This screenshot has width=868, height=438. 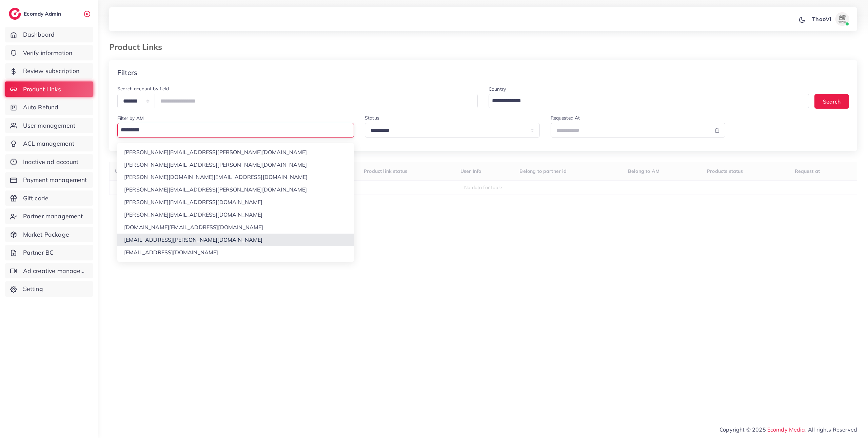 I want to click on a: Setting, so click(x=49, y=289).